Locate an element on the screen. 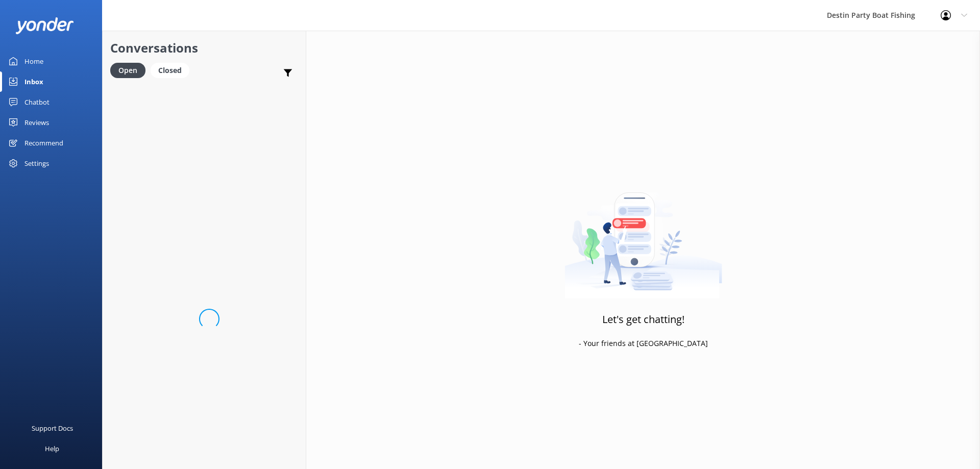 The width and height of the screenshot is (980, 469). div: Help is located at coordinates (52, 449).